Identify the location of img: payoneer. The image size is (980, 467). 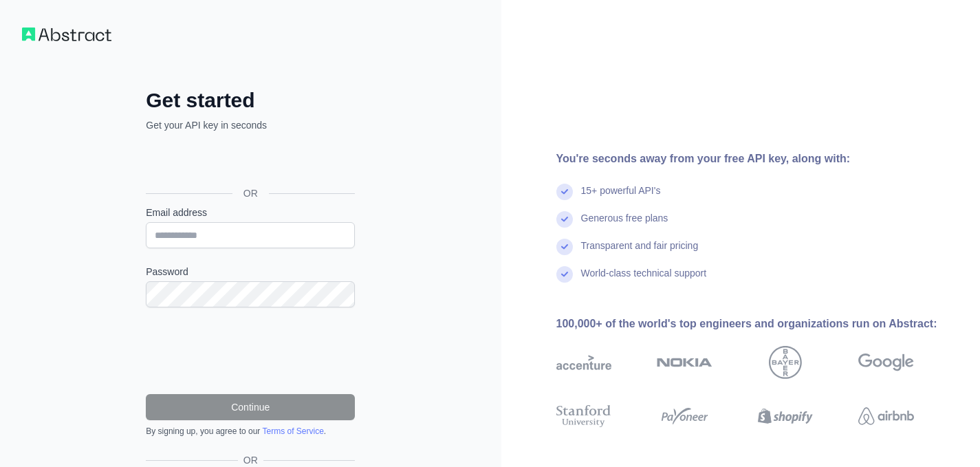
(685, 416).